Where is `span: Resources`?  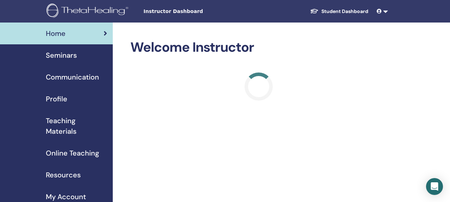 span: Resources is located at coordinates (63, 175).